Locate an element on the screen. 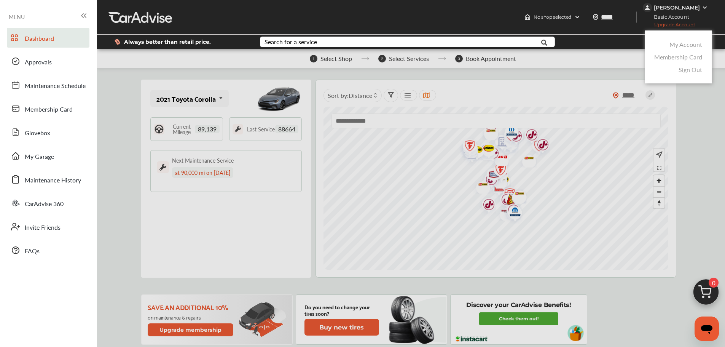 The image size is (725, 347). span: My Garage is located at coordinates (39, 157).